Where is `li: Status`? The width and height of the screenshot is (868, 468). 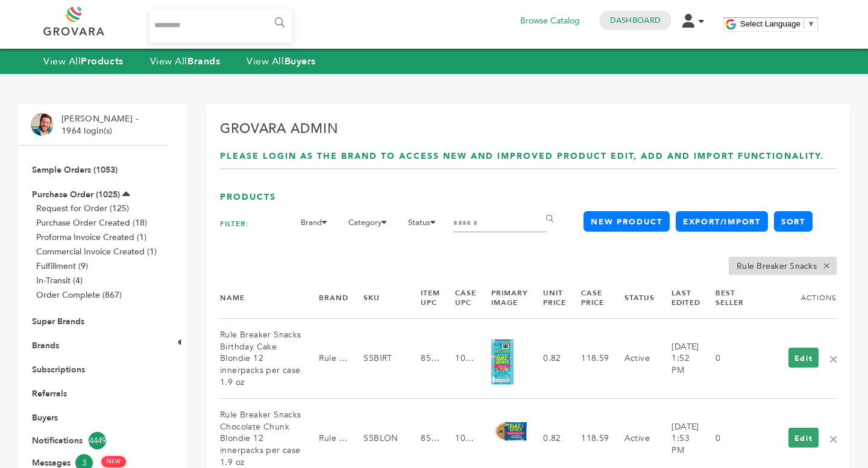 li: Status is located at coordinates (425, 226).